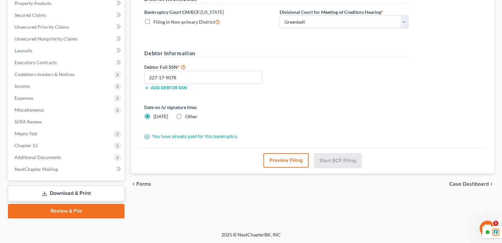  I want to click on button: Preview Filing, so click(286, 161).